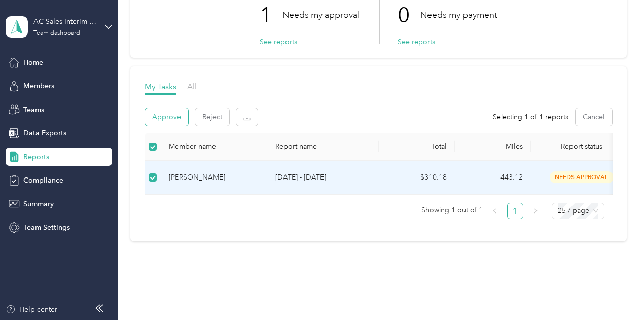  Describe the element at coordinates (192, 86) in the screenshot. I see `span: All` at that location.